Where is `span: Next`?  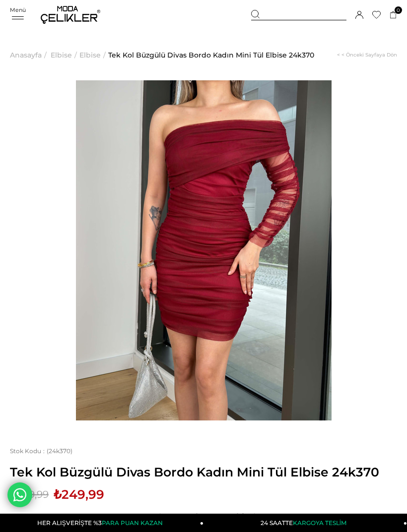
span: Next is located at coordinates (375, 250).